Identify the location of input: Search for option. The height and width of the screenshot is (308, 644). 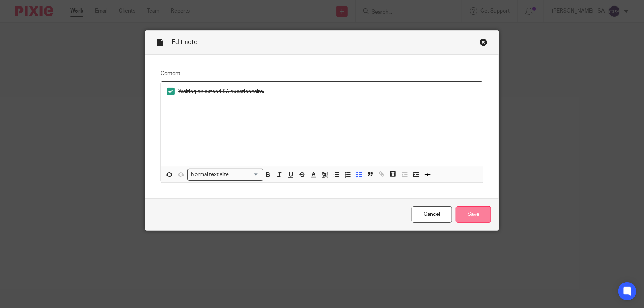
(245, 174).